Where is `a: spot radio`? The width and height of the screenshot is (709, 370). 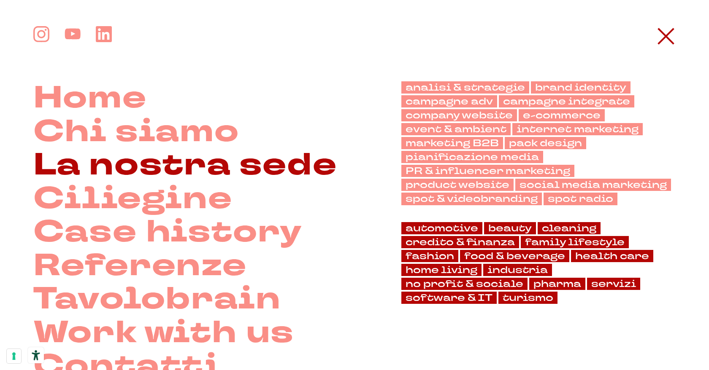
a: spot radio is located at coordinates (580, 199).